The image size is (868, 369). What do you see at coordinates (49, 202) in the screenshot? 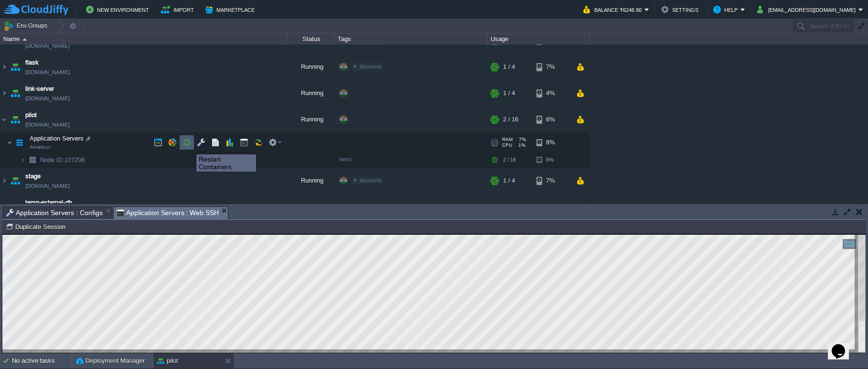
I see `span: temp-external-db` at bounding box center [49, 202].